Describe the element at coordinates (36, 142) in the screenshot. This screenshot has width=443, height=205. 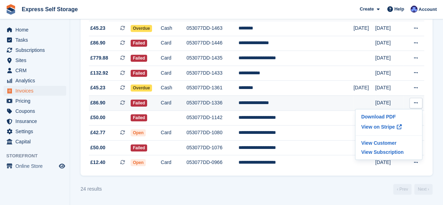
I see `span: Capital` at that location.